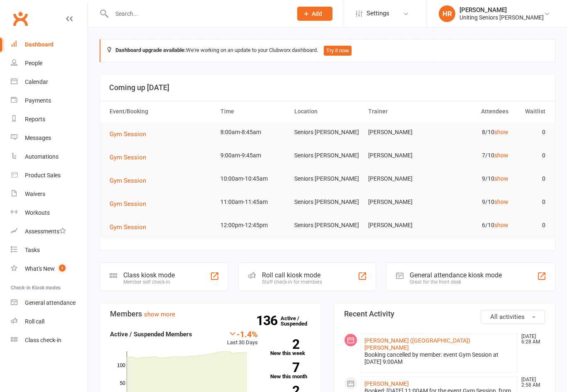  What do you see at coordinates (39, 44) in the screenshot?
I see `div: Dashboard` at bounding box center [39, 44].